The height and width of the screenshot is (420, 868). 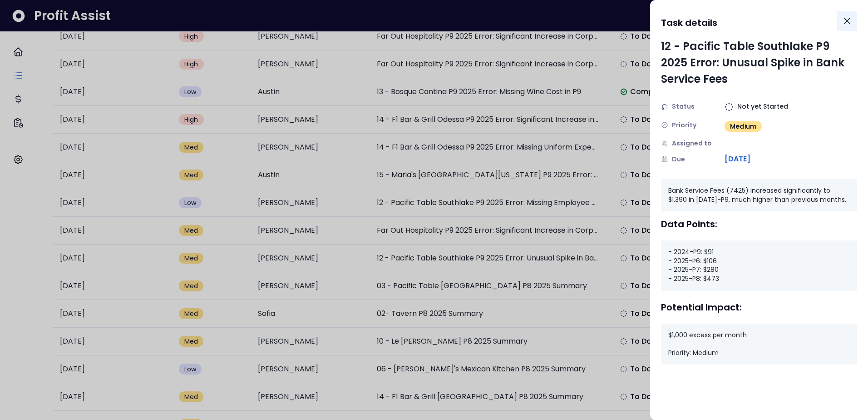 I want to click on div: - 2024-P9: $91 - 2025-P6: $106 - 2025-P7: $280 - 2025-P8: $473, so click(x=759, y=265).